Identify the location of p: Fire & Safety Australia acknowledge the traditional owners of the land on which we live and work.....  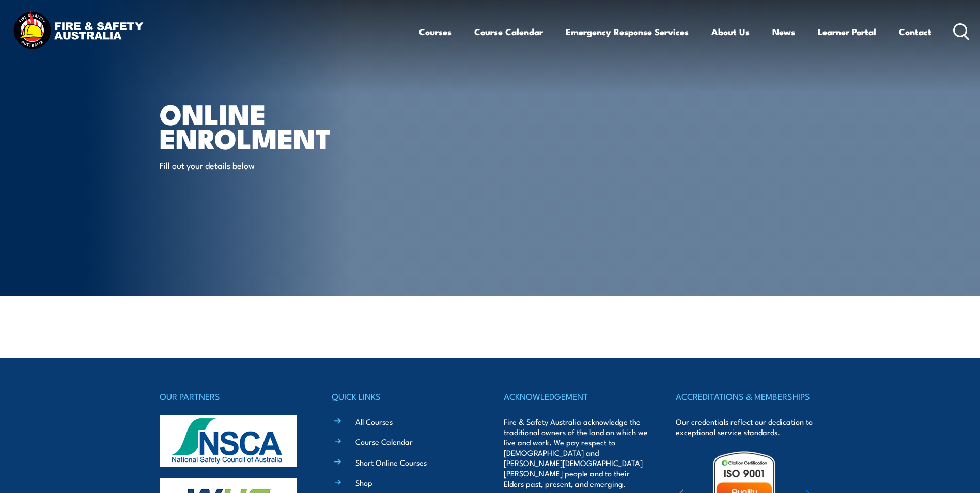
(576, 453).